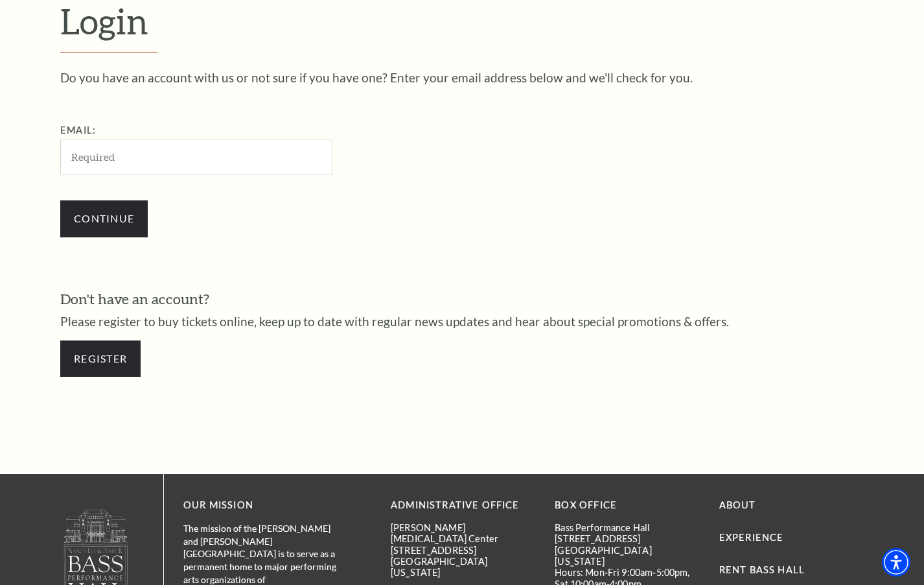  What do you see at coordinates (627, 527) in the screenshot?
I see `p: Bass Performance Hall` at bounding box center [627, 527].